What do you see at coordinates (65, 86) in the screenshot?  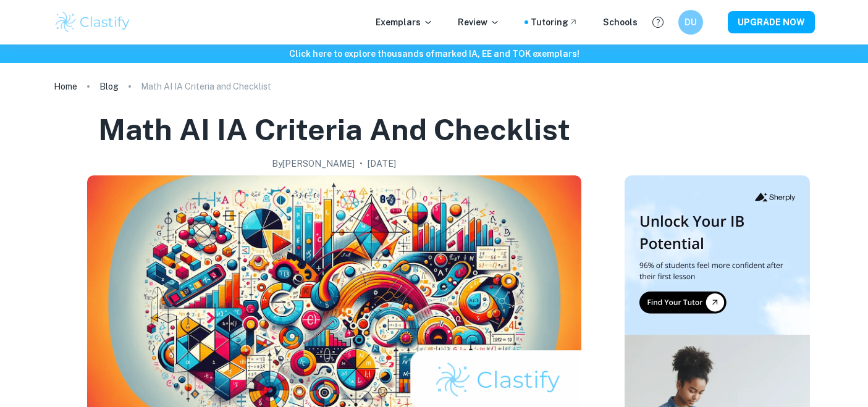 I see `a: Home` at bounding box center [65, 86].